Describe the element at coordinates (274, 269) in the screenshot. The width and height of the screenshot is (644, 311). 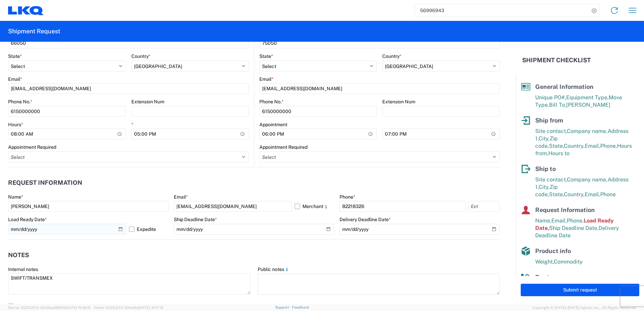
I see `label: Public notes` at that location.